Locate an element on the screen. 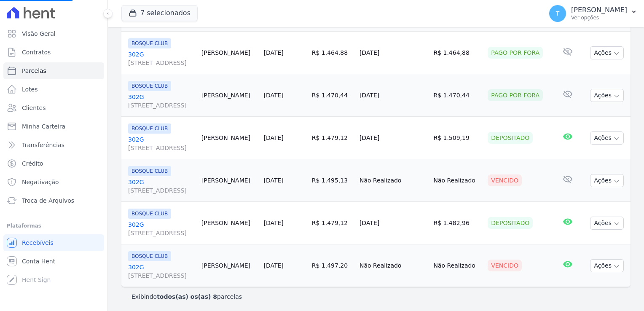 Image resolution: width=644 pixels, height=311 pixels. a: Lotes is located at coordinates (54, 89).